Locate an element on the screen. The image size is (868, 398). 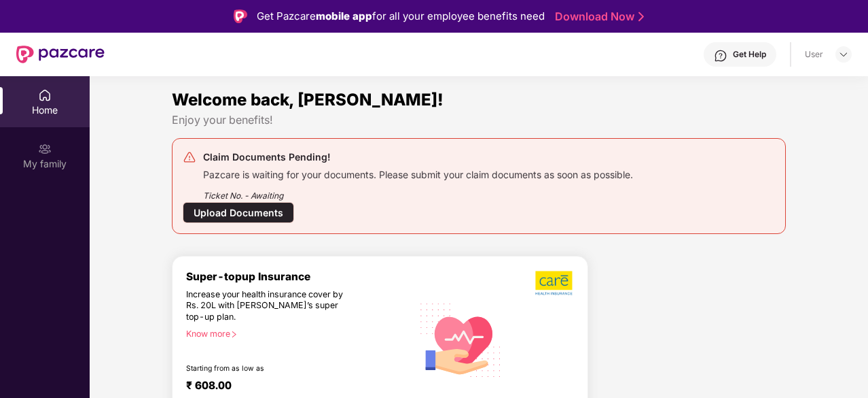
img: svg+xml;base64,PHN2ZyBpZD0iRHJvcGRvd24tMzJ4MzIiIHhtbG5zPSJodHRwOi8vd3d3LnczLm9yZy8yMDAwL3N2ZyIgd2... is located at coordinates (844, 55).